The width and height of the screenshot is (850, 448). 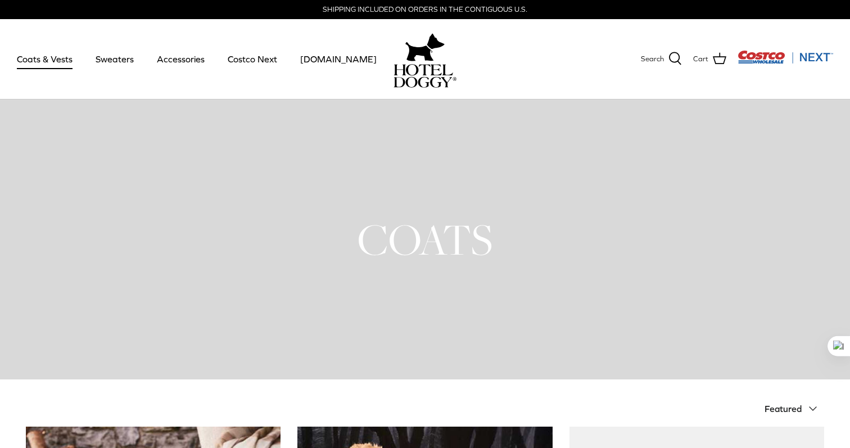 I want to click on img: hoteldoggy.com, so click(x=425, y=47).